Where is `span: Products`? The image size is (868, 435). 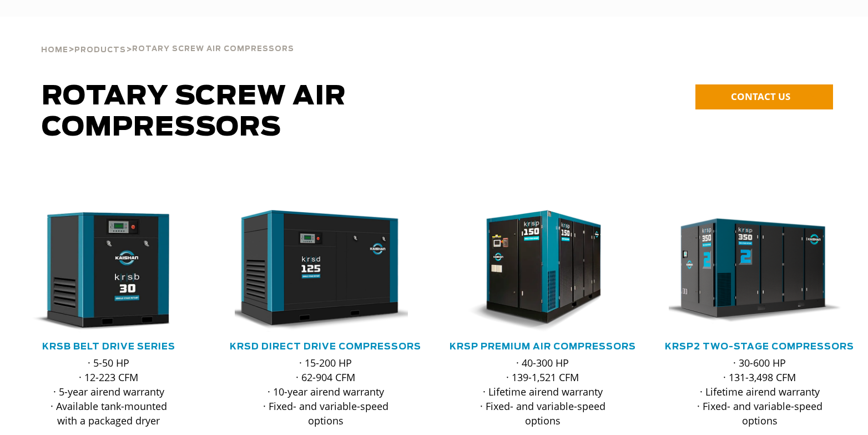 span: Products is located at coordinates (100, 50).